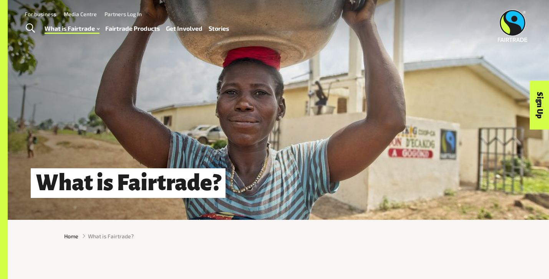 This screenshot has width=549, height=279. Describe the element at coordinates (123, 14) in the screenshot. I see `a: Partners Log In` at that location.